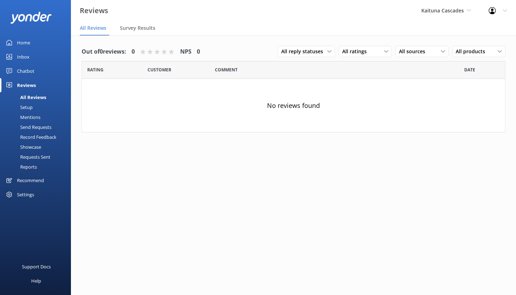 The height and width of the screenshot is (295, 516). What do you see at coordinates (36, 281) in the screenshot?
I see `div: Help` at bounding box center [36, 281].